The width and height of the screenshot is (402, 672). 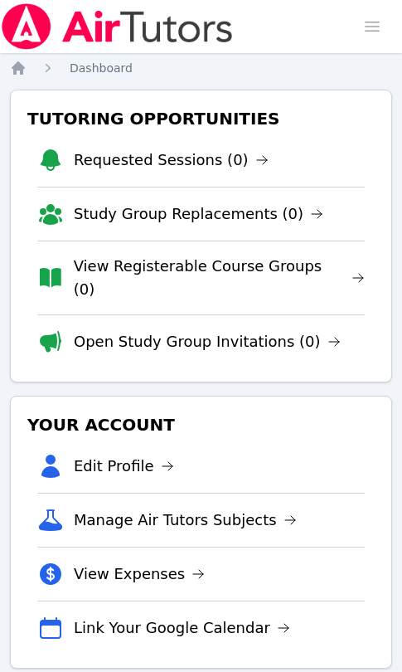 What do you see at coordinates (207, 342) in the screenshot?
I see `a: Open Study Group Invitations (0)` at bounding box center [207, 342].